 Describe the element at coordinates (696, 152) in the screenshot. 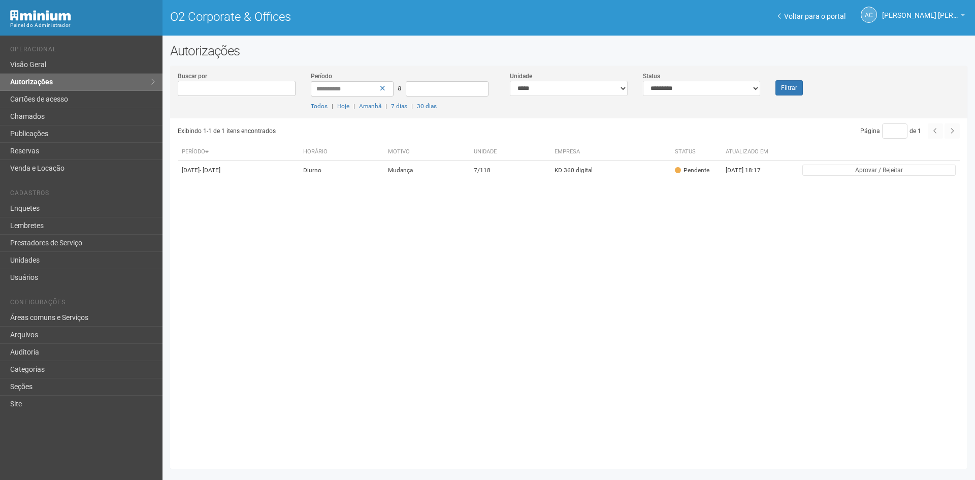

I see `th: Status` at that location.